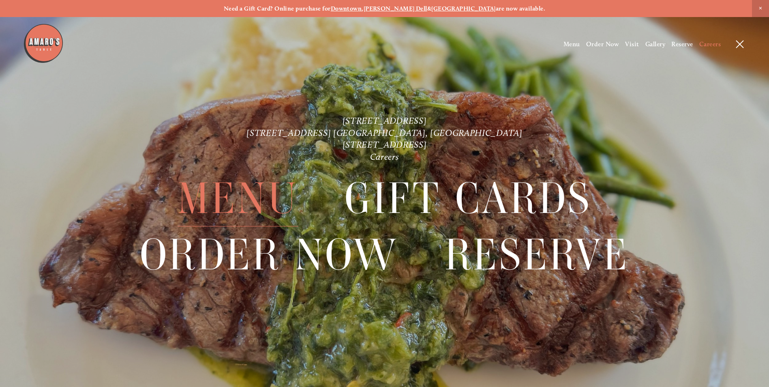 Image resolution: width=769 pixels, height=387 pixels. Describe the element at coordinates (346, 9) in the screenshot. I see `a: Downtown` at that location.